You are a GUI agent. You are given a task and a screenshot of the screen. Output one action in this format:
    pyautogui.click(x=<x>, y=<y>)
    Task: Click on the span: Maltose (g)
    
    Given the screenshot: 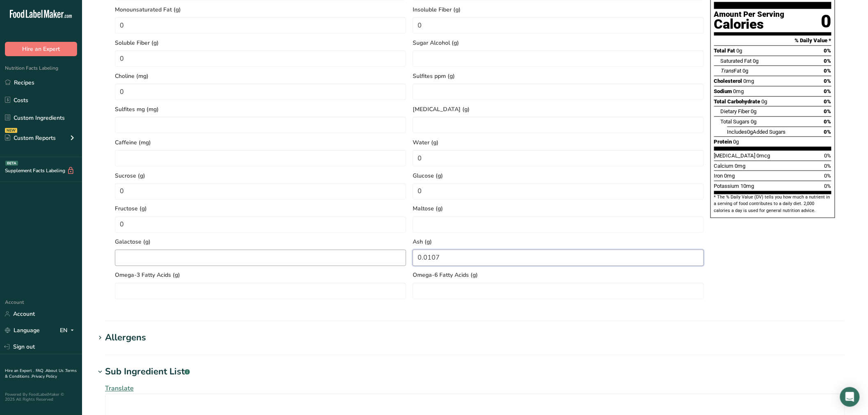 What is the action you would take?
    pyautogui.click(x=558, y=209)
    